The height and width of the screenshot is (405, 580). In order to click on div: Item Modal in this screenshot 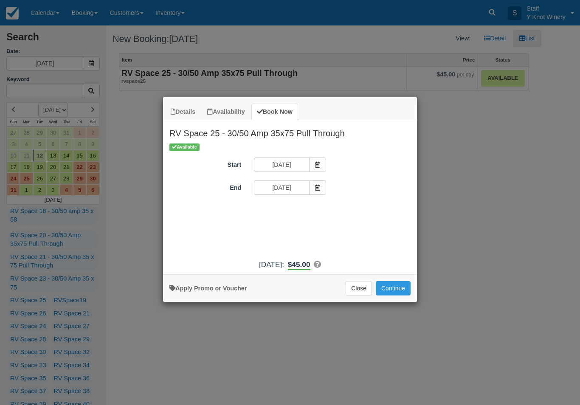, I will do `click(290, 195)`.